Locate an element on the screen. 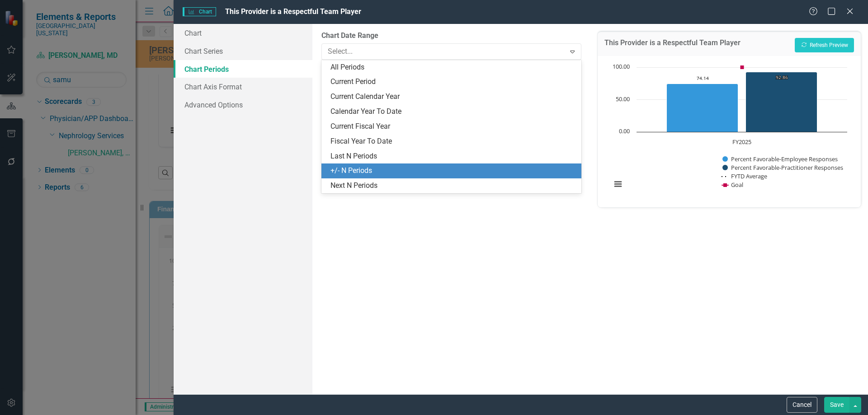  button: Show Percent Favorable-Practitioner Responses is located at coordinates (783, 168).